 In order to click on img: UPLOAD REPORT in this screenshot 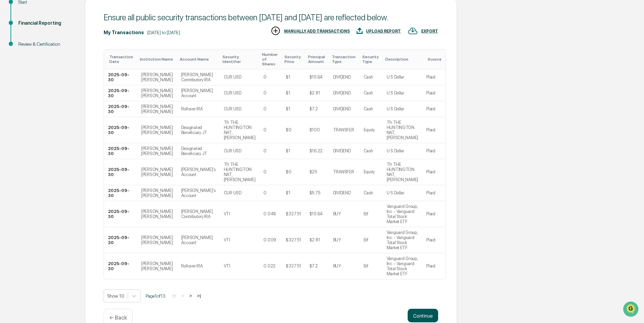, I will do `click(359, 31)`.